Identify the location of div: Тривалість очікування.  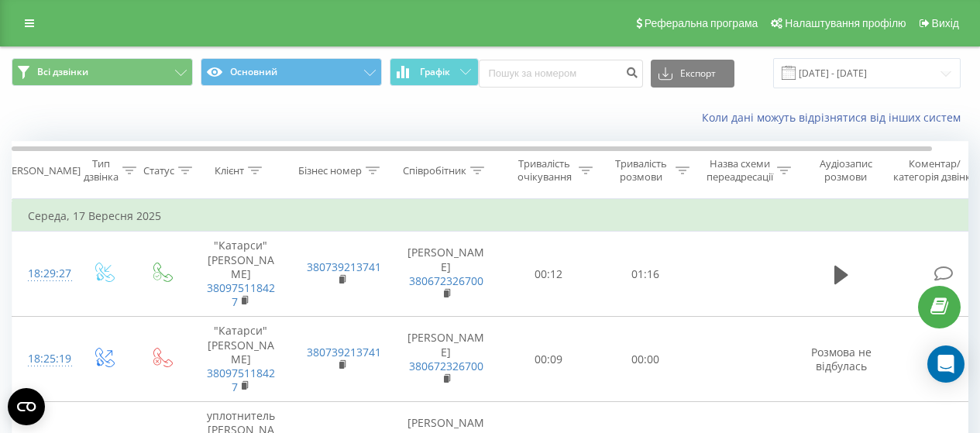
(544, 170).